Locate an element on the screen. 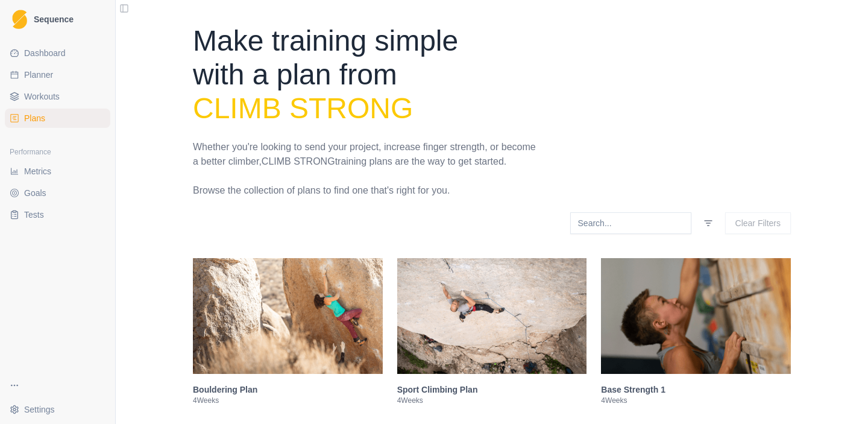 The width and height of the screenshot is (868, 424). span: Plans is located at coordinates (34, 118).